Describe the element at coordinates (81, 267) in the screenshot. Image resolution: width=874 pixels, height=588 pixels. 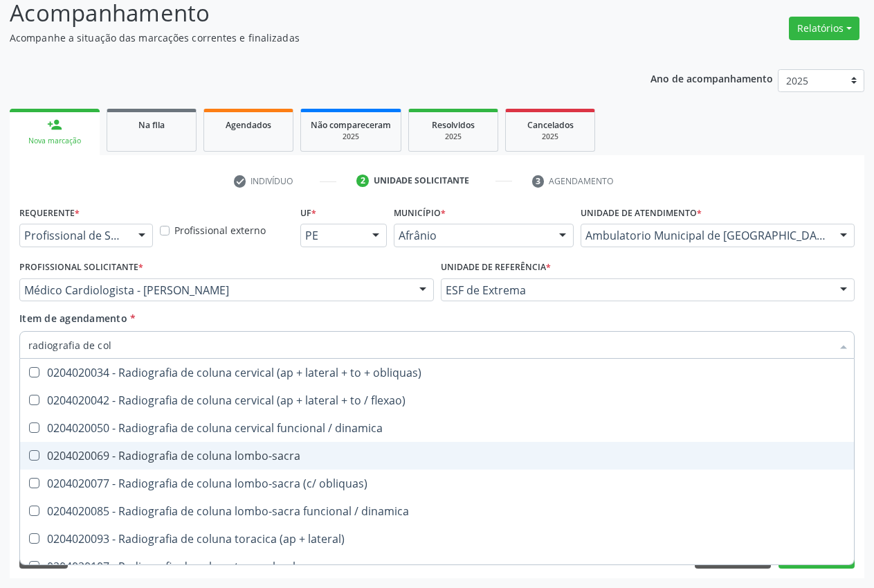
I see `label: Profissional Solicitante` at that location.